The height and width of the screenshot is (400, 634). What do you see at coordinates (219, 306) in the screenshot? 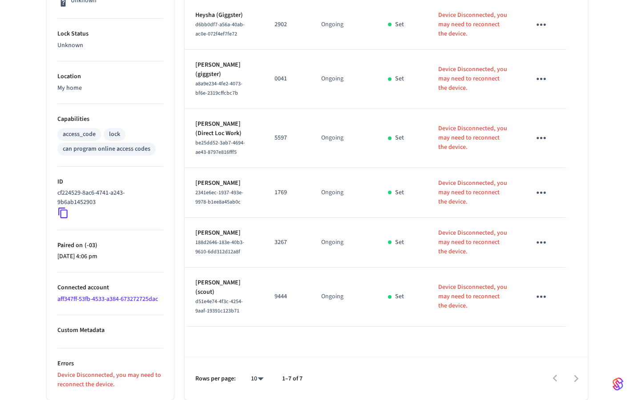
I see `span: d51e4e74-4f3c-4254-9aaf-19391c123b71` at bounding box center [219, 306].